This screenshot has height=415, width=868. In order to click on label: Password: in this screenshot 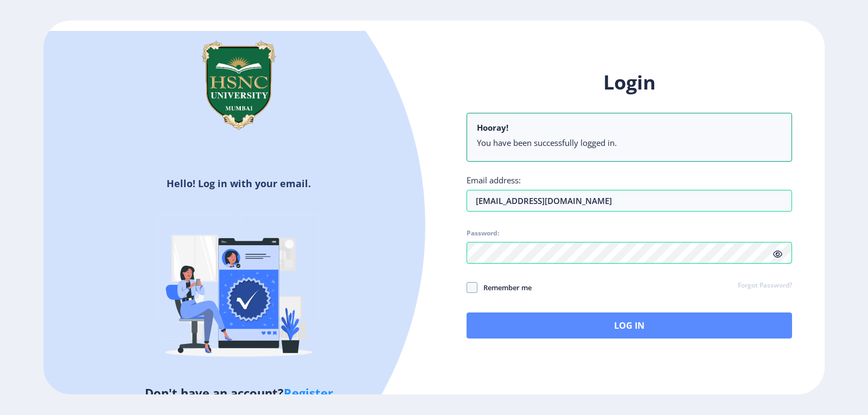, I will do `click(483, 233)`.